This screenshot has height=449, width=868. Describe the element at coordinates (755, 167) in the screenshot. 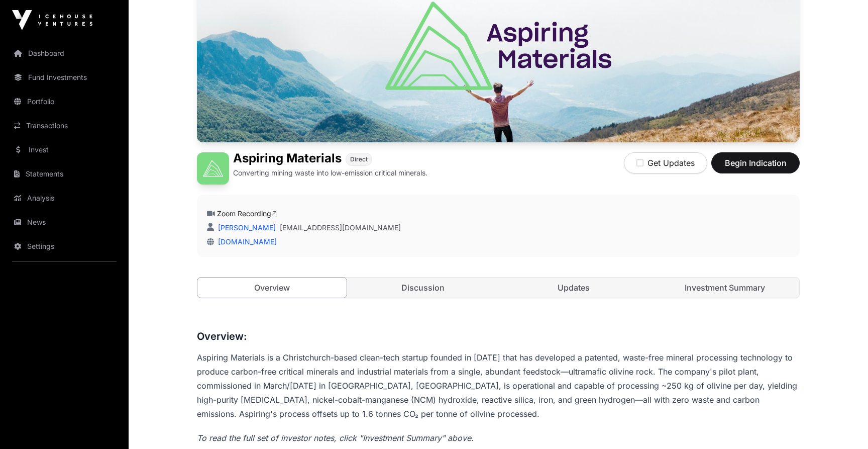

I see `a: Begin Indication` at that location.